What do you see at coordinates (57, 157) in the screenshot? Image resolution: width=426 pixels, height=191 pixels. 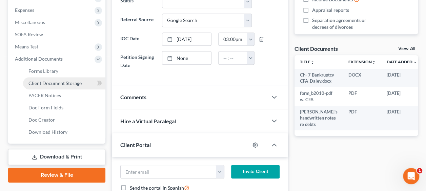 I see `a: Download & Print` at bounding box center [57, 157].